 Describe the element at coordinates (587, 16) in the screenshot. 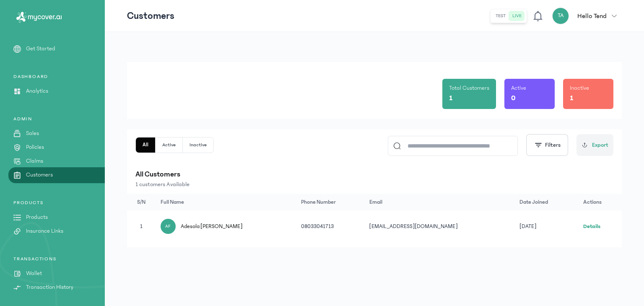

I see `button: TAHello Tend` at that location.